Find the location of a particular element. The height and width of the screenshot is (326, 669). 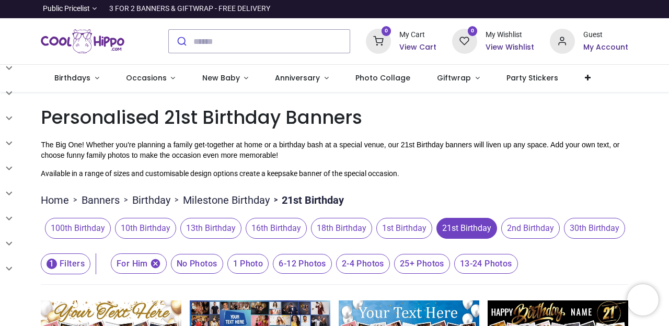

div: 3 FOR 2 BANNERS & GIFTWRAP - FREE DELIVERY is located at coordinates (190, 9).